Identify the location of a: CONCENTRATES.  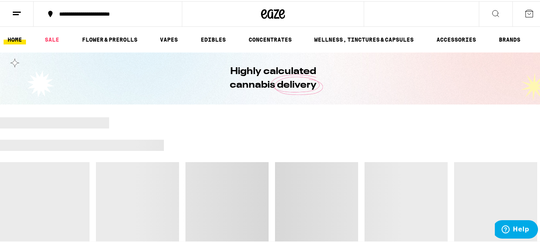
(270, 38).